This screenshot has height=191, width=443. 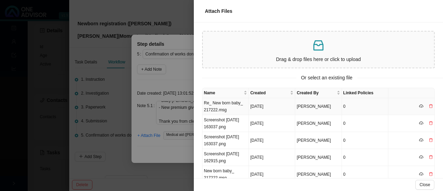 What do you see at coordinates (326, 77) in the screenshot?
I see `span: Or select an existing file` at bounding box center [326, 77].